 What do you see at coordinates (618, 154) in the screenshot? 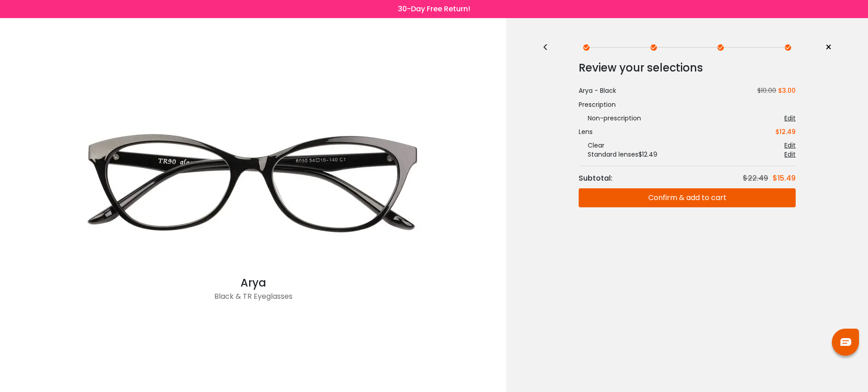
I see `div: Standard lenses $12.49` at bounding box center [618, 154].